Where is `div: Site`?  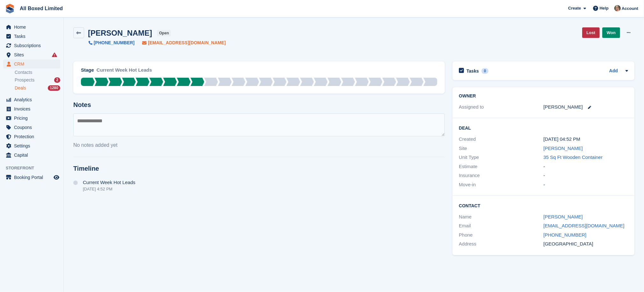 div: Site is located at coordinates (501, 149).